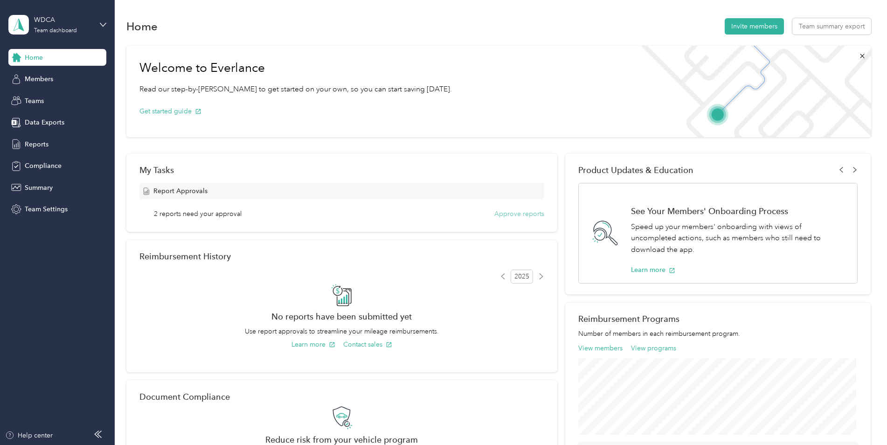  Describe the element at coordinates (367, 344) in the screenshot. I see `button: Contact sales` at that location.